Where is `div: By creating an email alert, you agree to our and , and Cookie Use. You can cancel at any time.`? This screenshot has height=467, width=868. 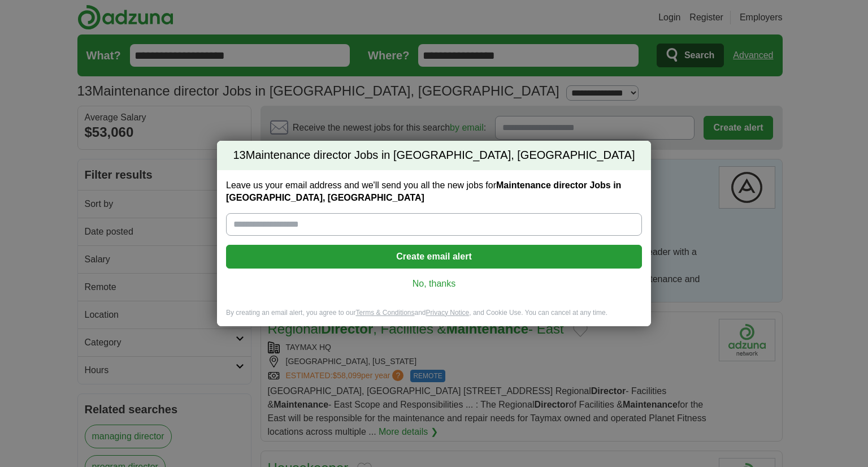 div: By creating an email alert, you agree to our and , and Cookie Use. You can cancel at any time. is located at coordinates (434, 317).